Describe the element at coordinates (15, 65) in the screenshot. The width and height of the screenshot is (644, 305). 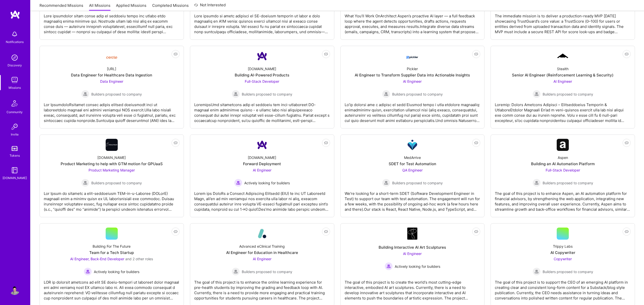
I see `div: Discovery` at that location.